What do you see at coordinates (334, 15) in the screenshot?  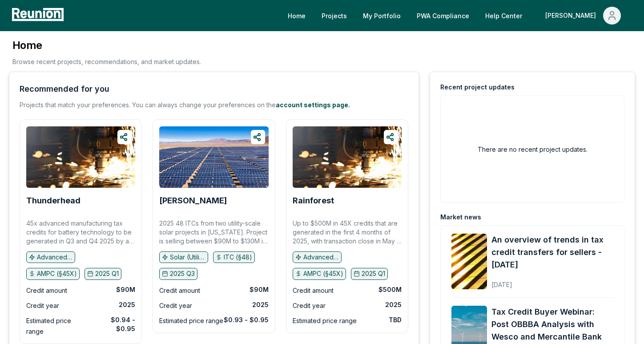 I see `a: Projects` at bounding box center [334, 15].